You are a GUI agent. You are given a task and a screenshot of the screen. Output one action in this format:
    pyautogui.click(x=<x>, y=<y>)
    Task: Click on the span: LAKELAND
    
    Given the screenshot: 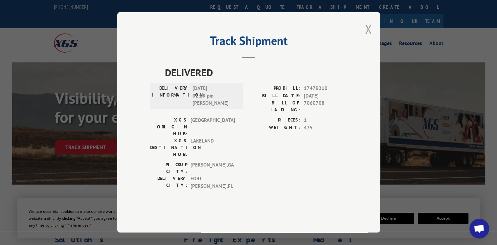 What is the action you would take?
    pyautogui.click(x=212, y=147)
    